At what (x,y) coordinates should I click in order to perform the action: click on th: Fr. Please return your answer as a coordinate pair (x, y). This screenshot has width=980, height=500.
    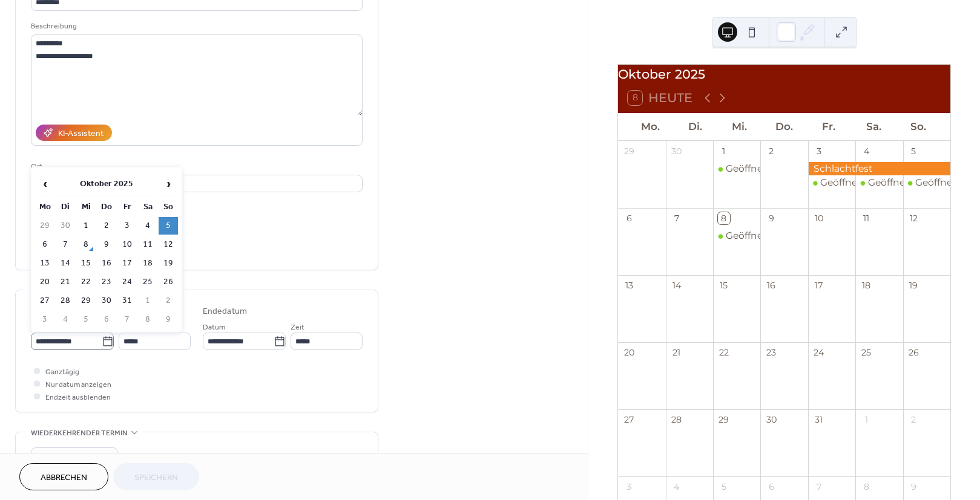
    Looking at the image, I should click on (128, 207).